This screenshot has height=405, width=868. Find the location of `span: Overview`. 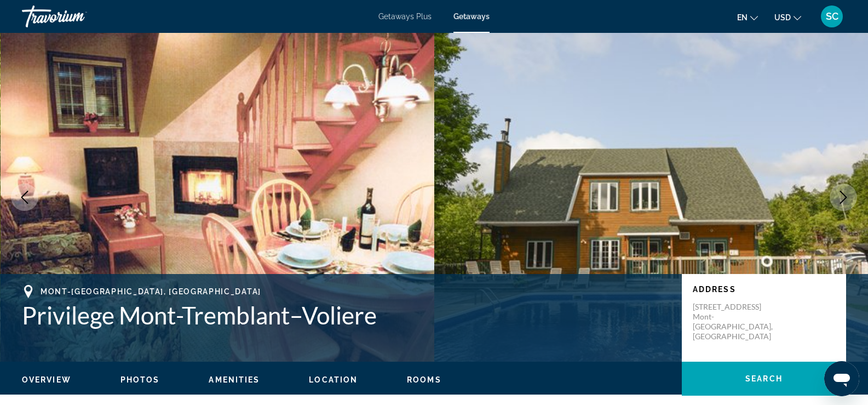

span: Overview is located at coordinates (46, 379).